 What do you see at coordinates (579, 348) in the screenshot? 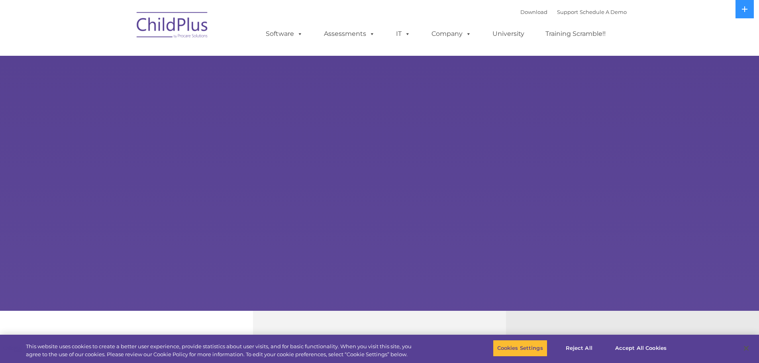
I see `button: Reject All` at bounding box center [579, 348].